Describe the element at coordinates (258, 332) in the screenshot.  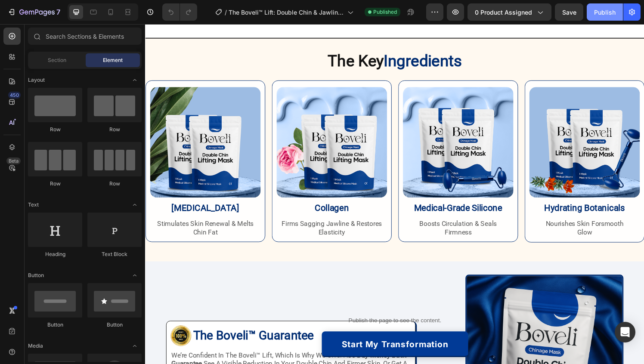
I see `a: Start My Transformation` at that location.